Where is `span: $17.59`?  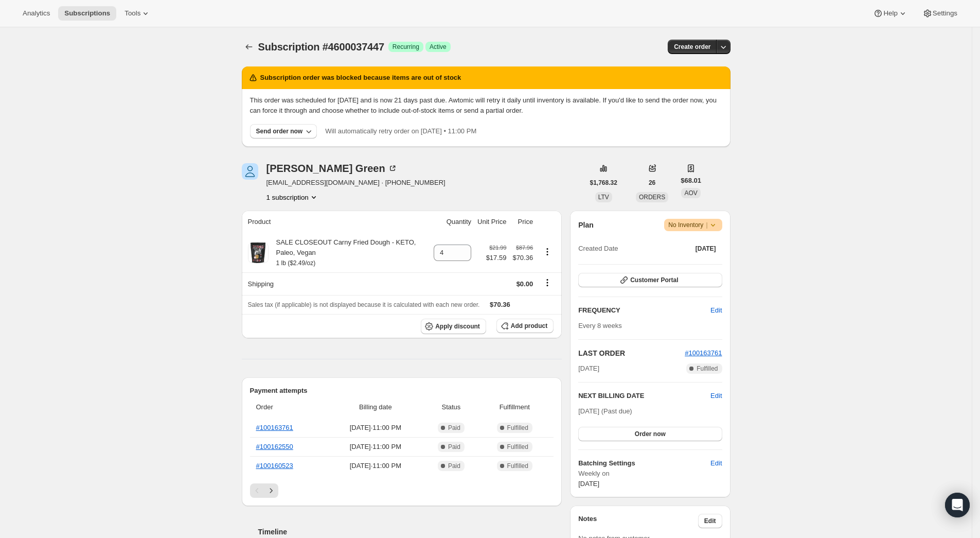
span: $17.59 is located at coordinates (496, 258).